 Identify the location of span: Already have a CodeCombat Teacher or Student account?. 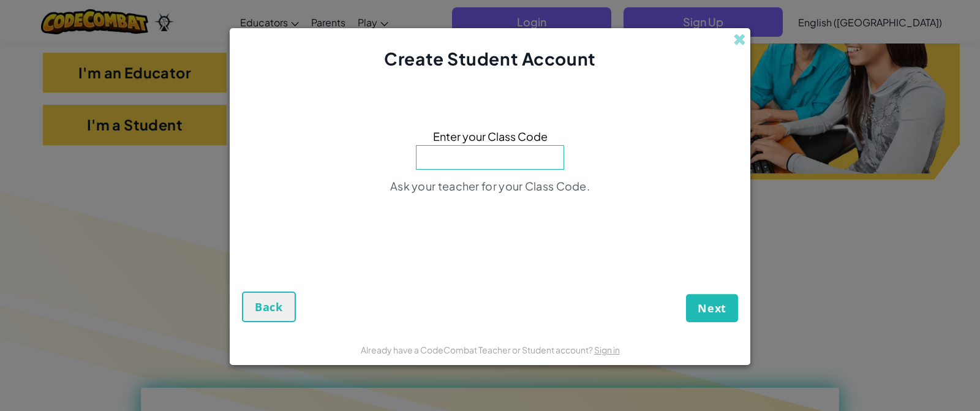
(477, 349).